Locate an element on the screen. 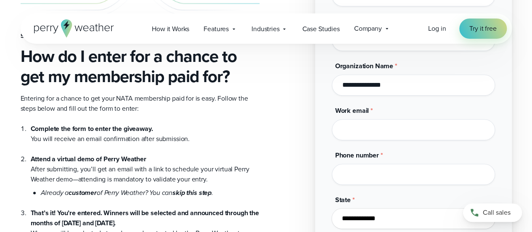  p: Entering for a chance to get your NATA membership paid for is easy. Follow the steps below and fi... is located at coordinates (140, 103).